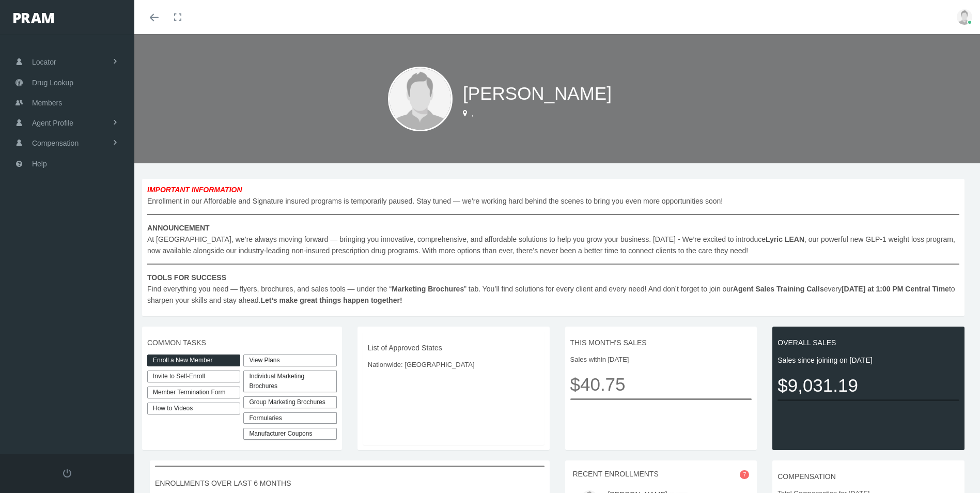 This screenshot has width=980, height=493. Describe the element at coordinates (331, 301) in the screenshot. I see `b: Let’s make great things happen together!` at that location.